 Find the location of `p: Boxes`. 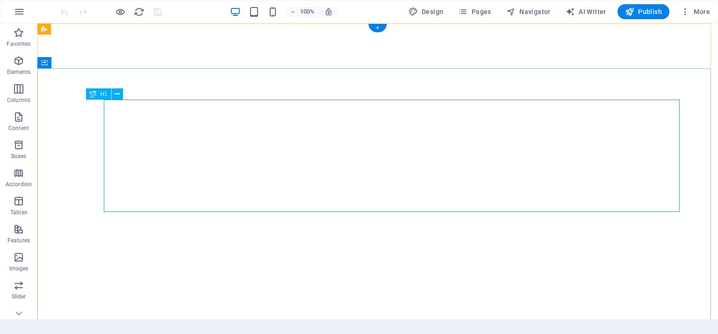

p: Boxes is located at coordinates (19, 156).